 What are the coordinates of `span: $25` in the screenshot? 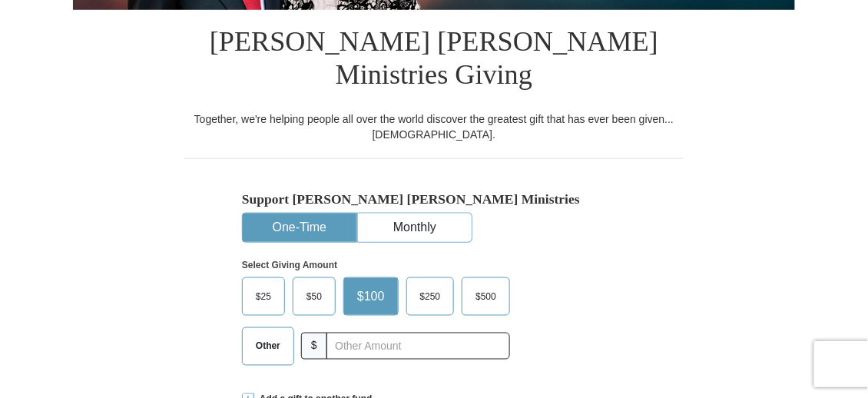 It's located at (264, 296).